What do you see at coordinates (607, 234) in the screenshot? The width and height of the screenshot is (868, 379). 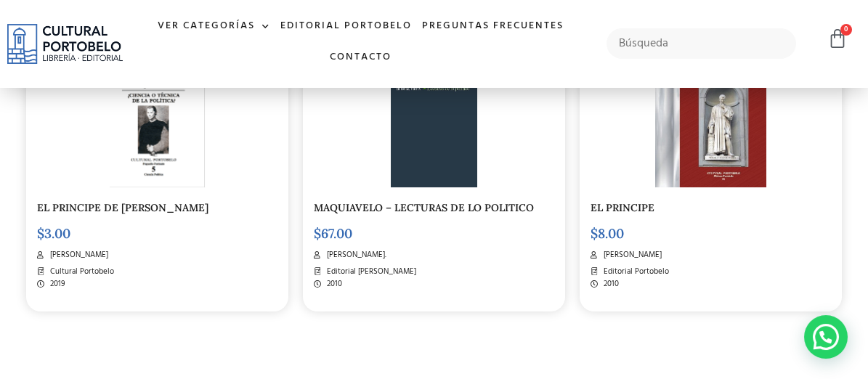 I see `bdi: 8.00` at bounding box center [607, 234].